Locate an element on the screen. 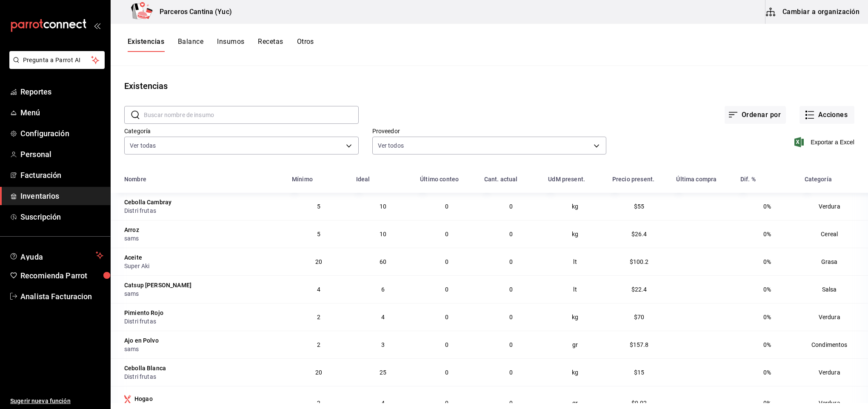  button: Insumos is located at coordinates (231, 45).